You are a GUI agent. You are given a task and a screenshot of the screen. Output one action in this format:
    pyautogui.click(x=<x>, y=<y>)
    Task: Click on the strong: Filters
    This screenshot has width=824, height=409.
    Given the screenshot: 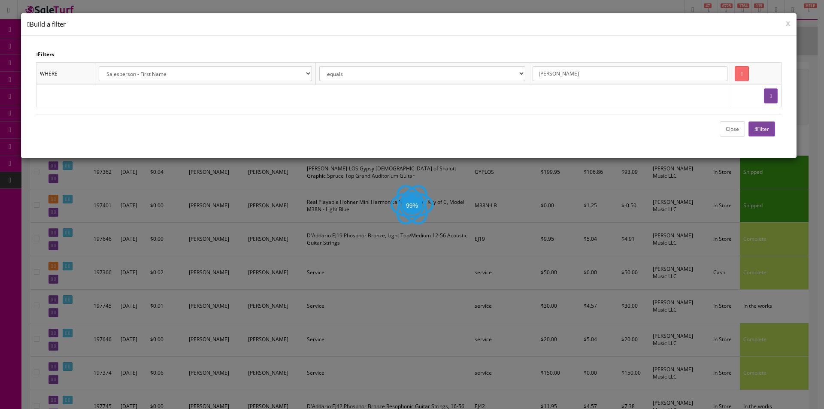 What is the action you would take?
    pyautogui.click(x=45, y=54)
    